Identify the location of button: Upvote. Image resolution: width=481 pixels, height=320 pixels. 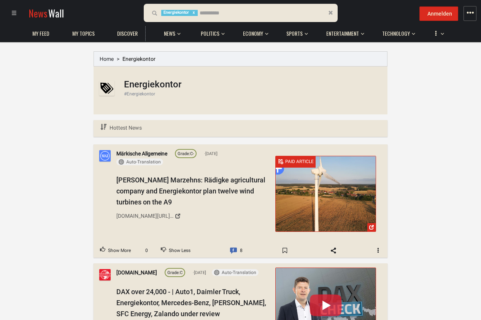
(115, 251).